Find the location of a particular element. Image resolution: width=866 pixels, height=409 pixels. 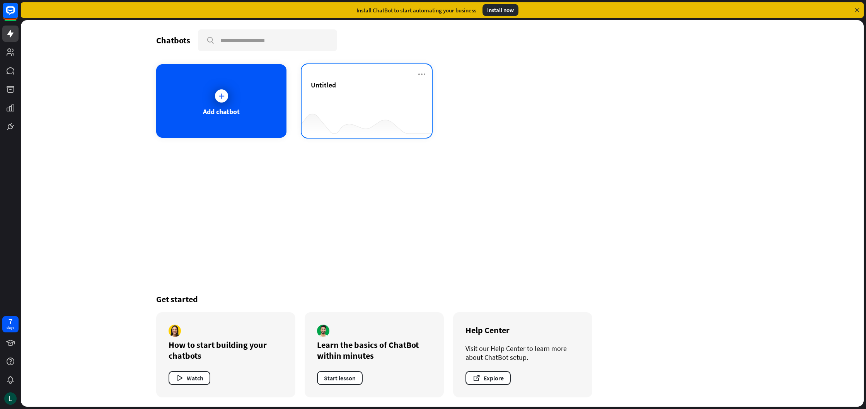

button: Explore is located at coordinates (488, 378).